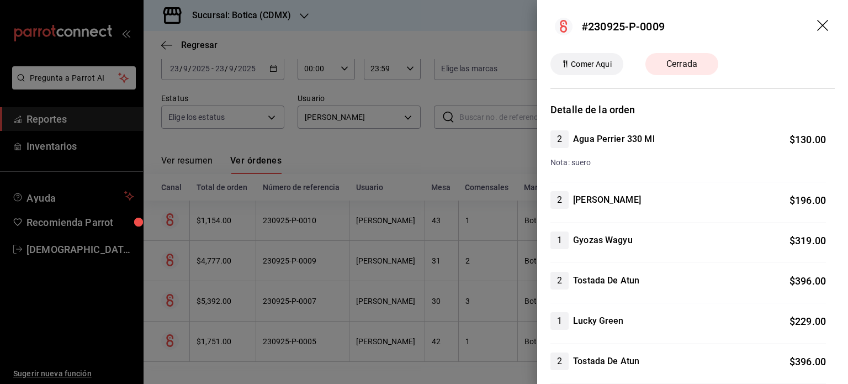 This screenshot has height=384, width=848. What do you see at coordinates (692, 109) in the screenshot?
I see `h3: Detalle de la orden` at bounding box center [692, 109].